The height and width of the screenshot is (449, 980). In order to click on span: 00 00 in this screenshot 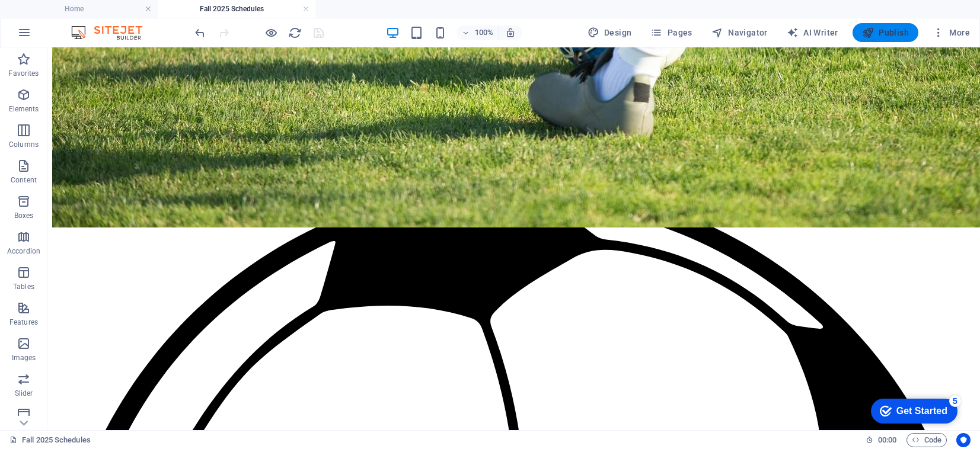, I will do `click(887, 440)`.